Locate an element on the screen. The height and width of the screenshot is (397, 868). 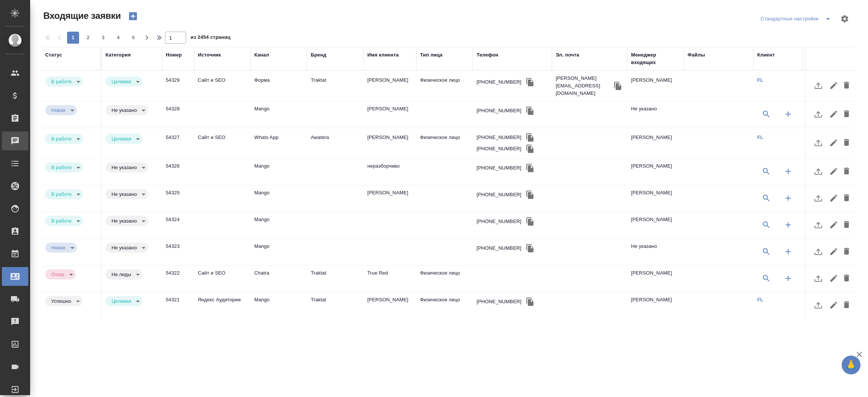
td: Форма is located at coordinates (279, 86).